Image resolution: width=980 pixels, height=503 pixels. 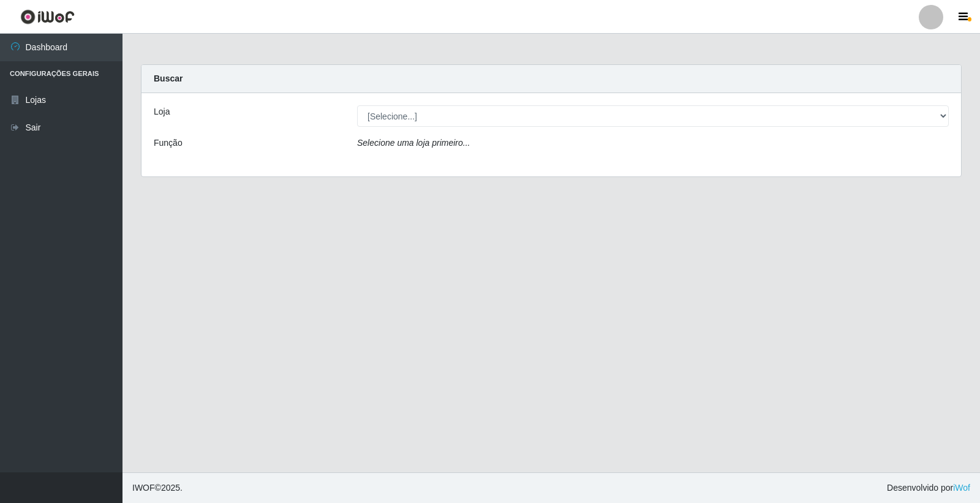 I want to click on img: CoreUI Logo, so click(x=47, y=16).